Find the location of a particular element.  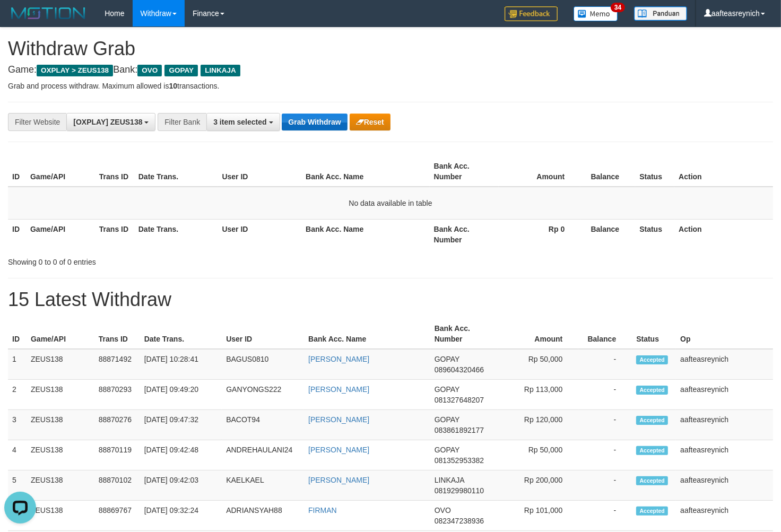

td: Rp 120,000 is located at coordinates (539, 425).